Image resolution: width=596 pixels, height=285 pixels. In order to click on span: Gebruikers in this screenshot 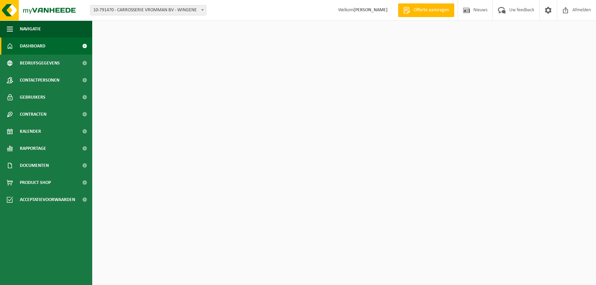, I will do `click(32, 97)`.